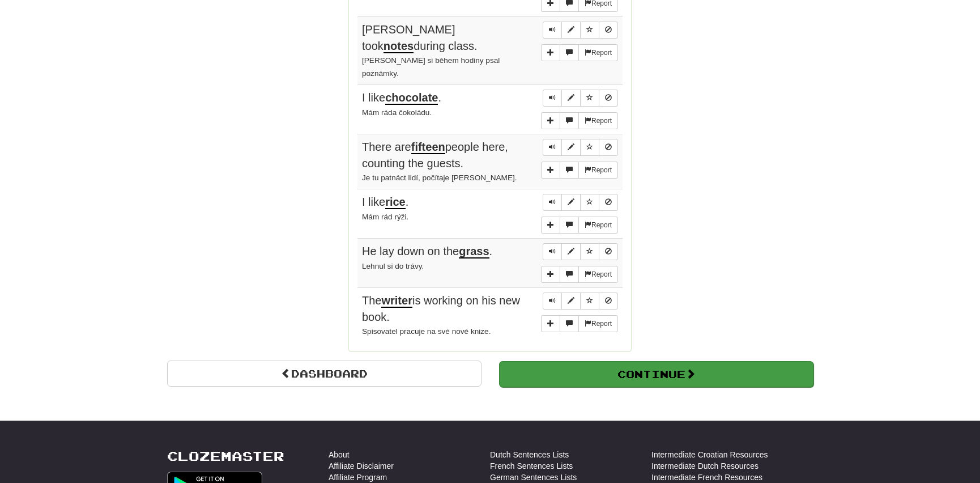 The image size is (980, 483). What do you see at coordinates (358, 477) in the screenshot?
I see `a: Affiliate Program` at bounding box center [358, 477].